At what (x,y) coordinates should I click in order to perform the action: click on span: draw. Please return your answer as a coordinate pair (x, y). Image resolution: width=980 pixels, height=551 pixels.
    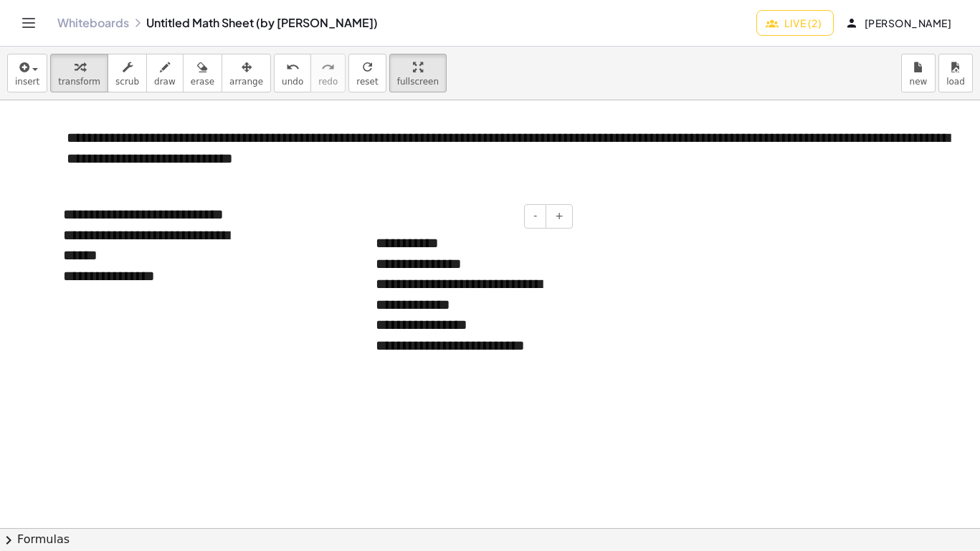
    Looking at the image, I should click on (165, 82).